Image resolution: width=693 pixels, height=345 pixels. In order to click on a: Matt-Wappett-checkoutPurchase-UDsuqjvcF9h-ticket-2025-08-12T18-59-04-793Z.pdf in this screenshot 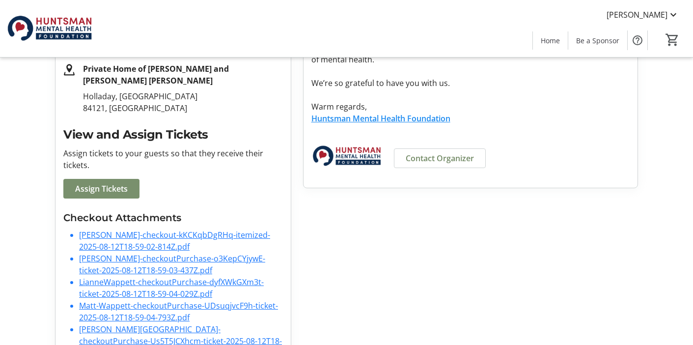, I will do `click(178, 311)`.